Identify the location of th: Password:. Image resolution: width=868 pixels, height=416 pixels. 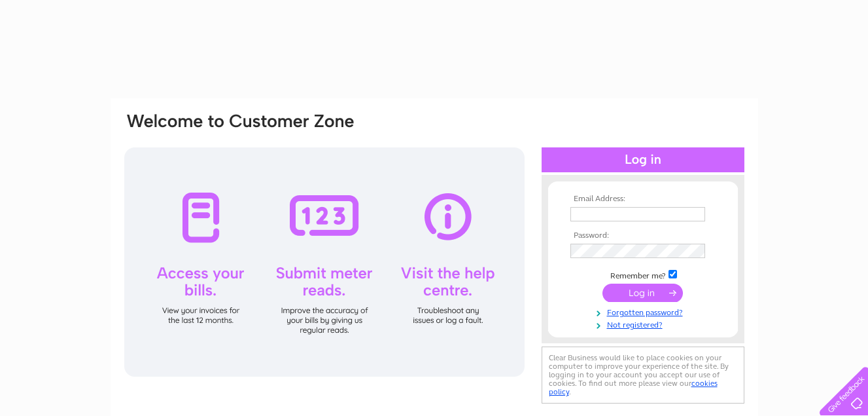
(643, 236).